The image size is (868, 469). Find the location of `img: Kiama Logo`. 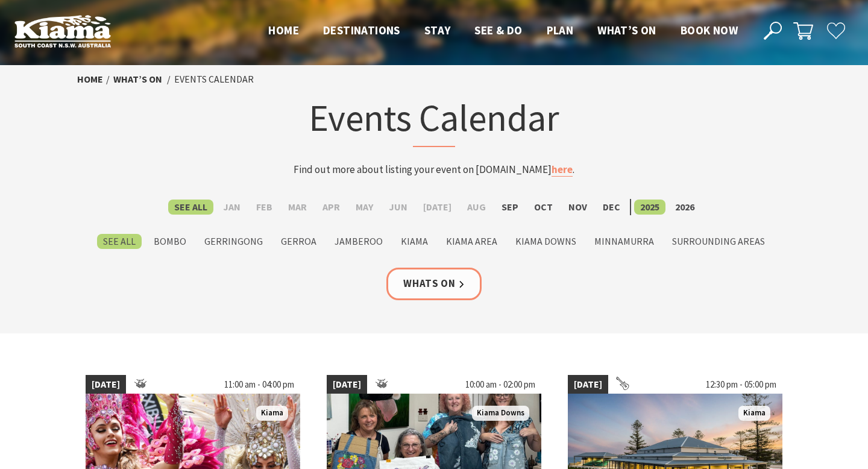

img: Kiama Logo is located at coordinates (63, 31).